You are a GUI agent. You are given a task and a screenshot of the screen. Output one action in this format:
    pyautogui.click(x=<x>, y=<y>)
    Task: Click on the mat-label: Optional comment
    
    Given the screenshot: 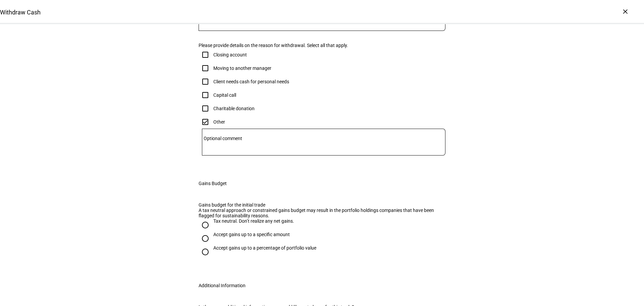 What is the action you would take?
    pyautogui.click(x=223, y=138)
    